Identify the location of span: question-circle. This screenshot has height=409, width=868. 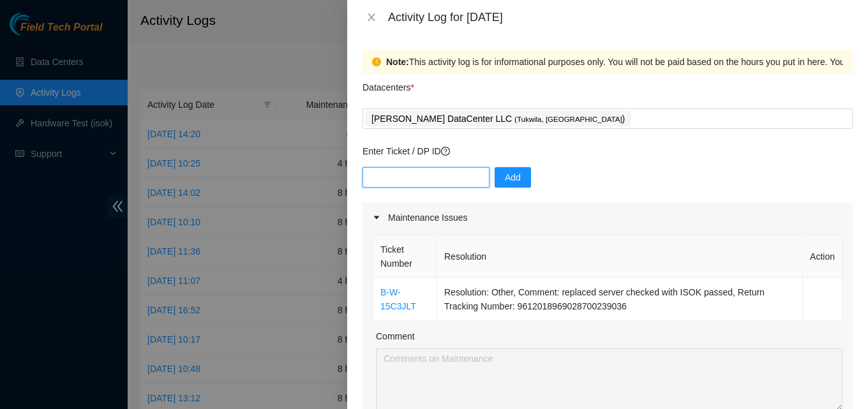
(445, 152).